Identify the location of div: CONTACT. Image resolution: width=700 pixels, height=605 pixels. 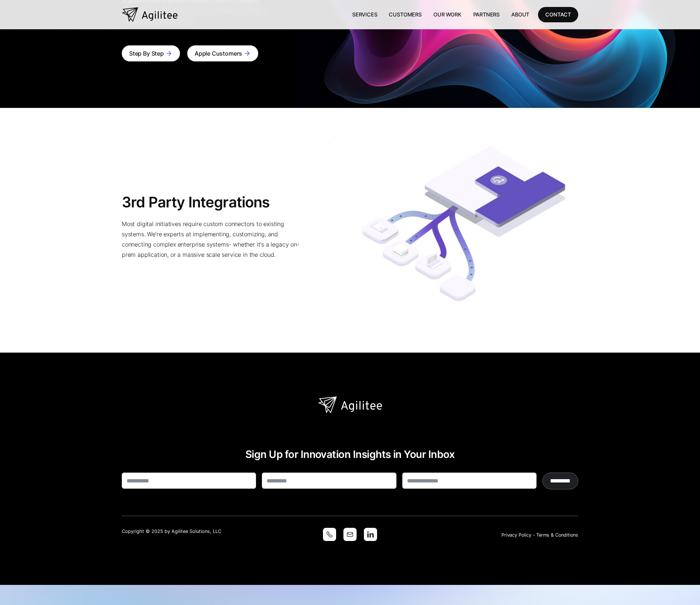
(558, 14).